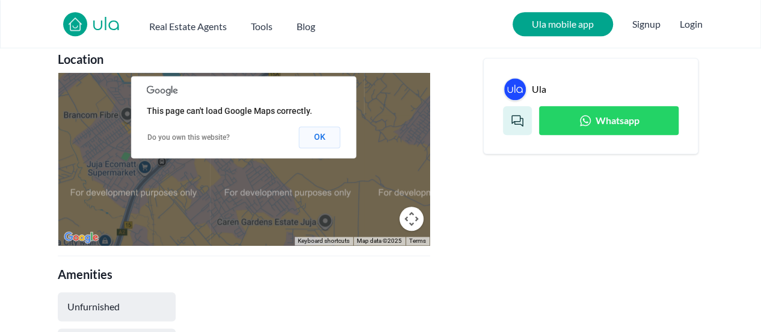 The image size is (761, 332). I want to click on button: Tools, so click(262, 24).